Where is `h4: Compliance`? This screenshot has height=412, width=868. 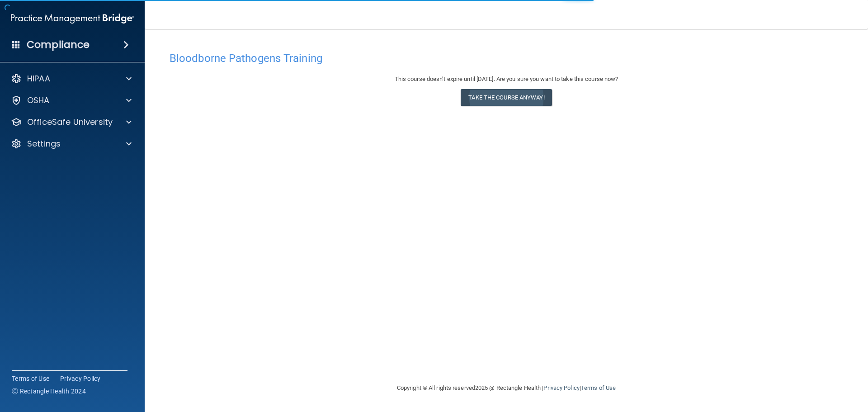
h4: Compliance is located at coordinates (58, 44).